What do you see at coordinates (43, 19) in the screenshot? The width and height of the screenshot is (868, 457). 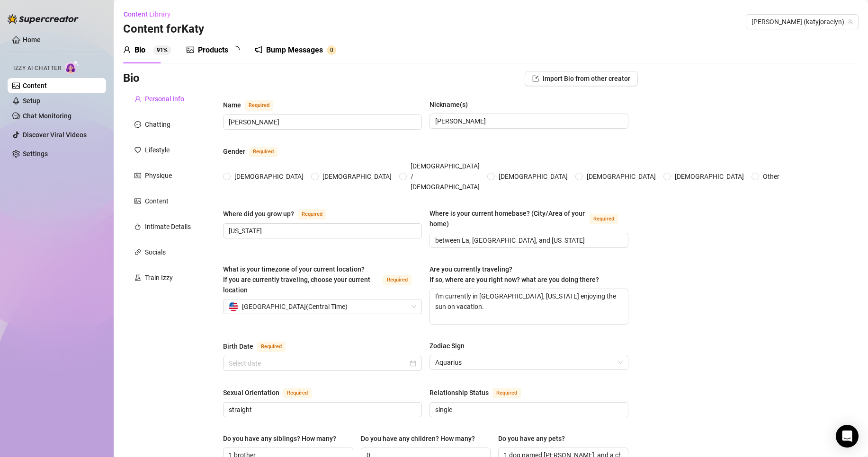 I see `img: logo-BBDzfeDw.svg` at bounding box center [43, 19].